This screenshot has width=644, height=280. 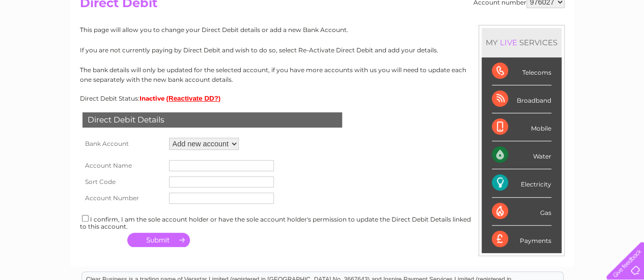 I want to click on img: logo.png, so click(x=48, y=41).